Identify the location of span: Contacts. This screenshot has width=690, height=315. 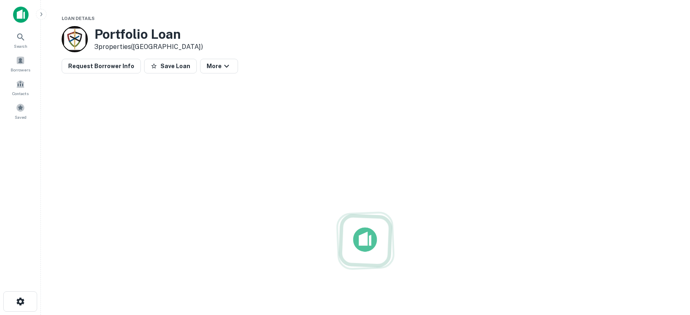
(20, 93).